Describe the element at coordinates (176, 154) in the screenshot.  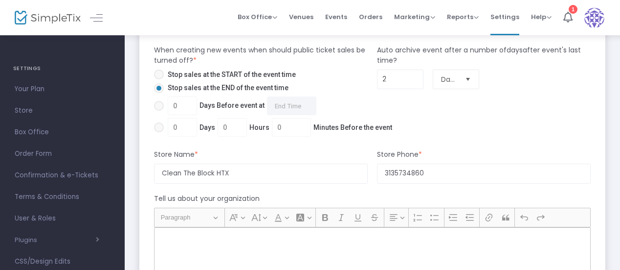
I see `m-panel-subtitle: Store Name` at that location.